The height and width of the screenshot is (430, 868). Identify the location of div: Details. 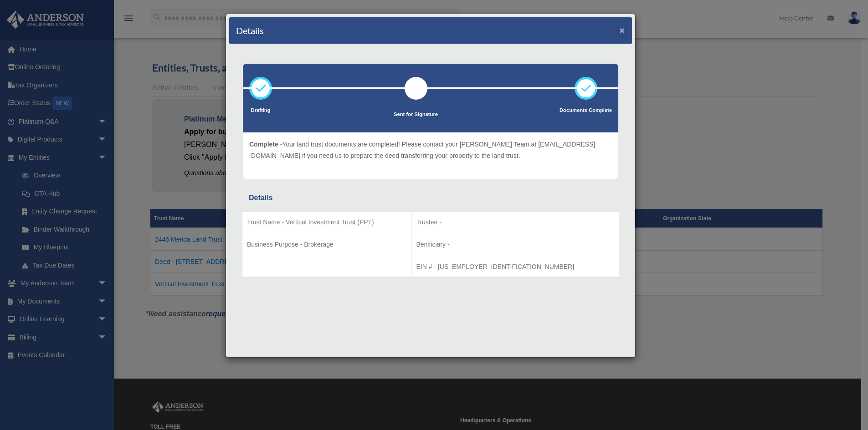
(430, 198).